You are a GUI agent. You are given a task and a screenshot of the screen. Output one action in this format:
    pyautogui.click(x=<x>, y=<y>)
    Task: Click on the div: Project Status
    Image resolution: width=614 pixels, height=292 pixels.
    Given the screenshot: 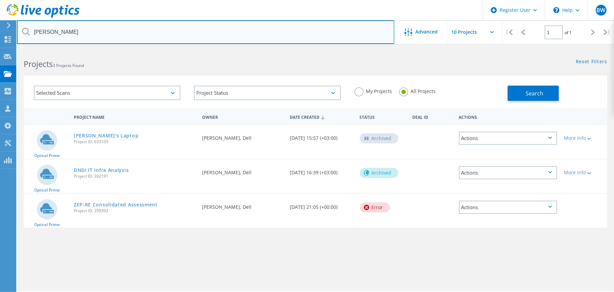 What is the action you would take?
    pyautogui.click(x=267, y=93)
    